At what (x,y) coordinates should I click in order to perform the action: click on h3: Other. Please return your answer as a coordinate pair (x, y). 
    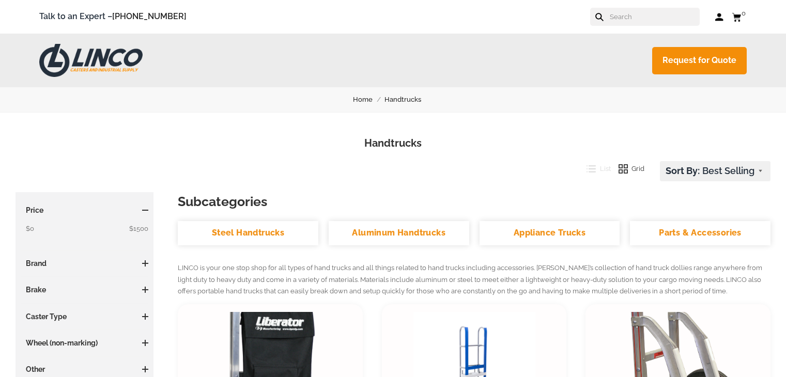
    Looking at the image, I should click on (84, 369).